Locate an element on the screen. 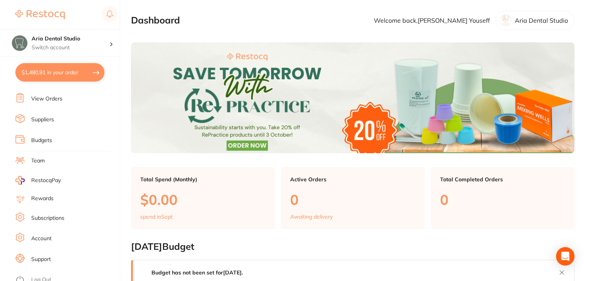 Image resolution: width=590 pixels, height=281 pixels. p: Aria Dental Studio is located at coordinates (542, 20).